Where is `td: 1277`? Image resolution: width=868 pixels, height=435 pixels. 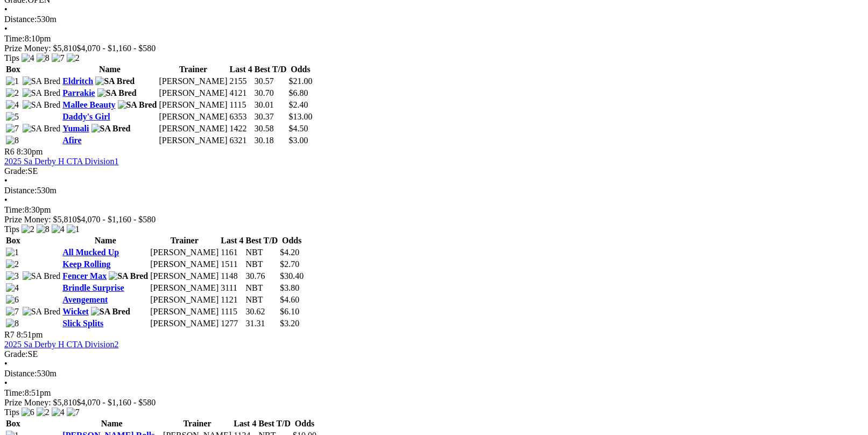 td: 1277 is located at coordinates (232, 324).